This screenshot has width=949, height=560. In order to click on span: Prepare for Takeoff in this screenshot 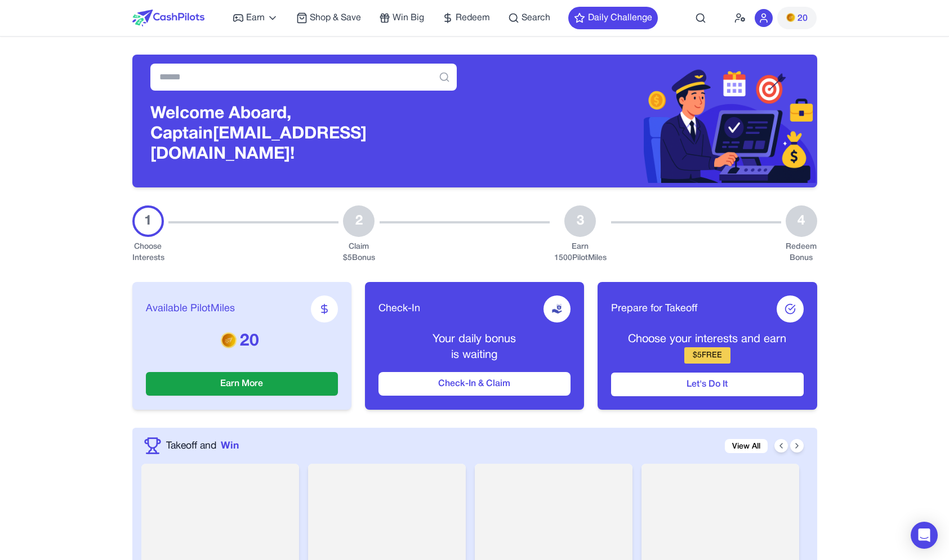, I will do `click(653, 309)`.